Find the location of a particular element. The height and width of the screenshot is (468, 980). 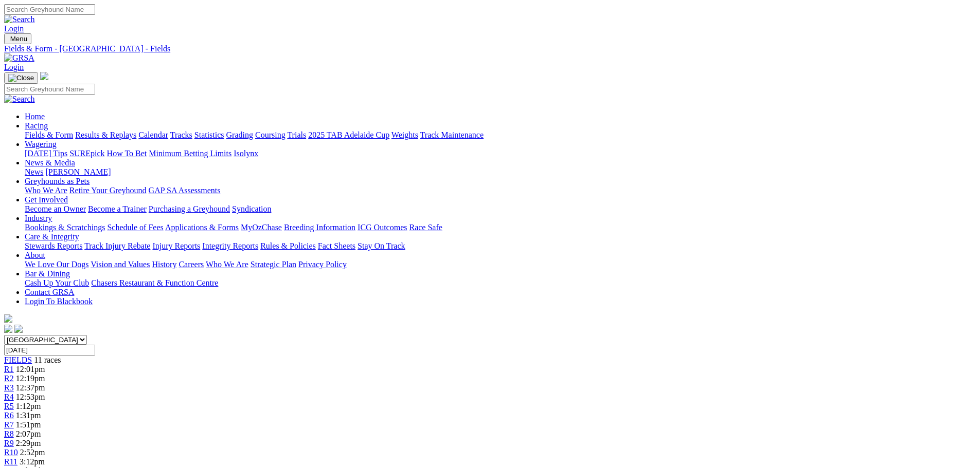

a: R3 is located at coordinates (9, 388).